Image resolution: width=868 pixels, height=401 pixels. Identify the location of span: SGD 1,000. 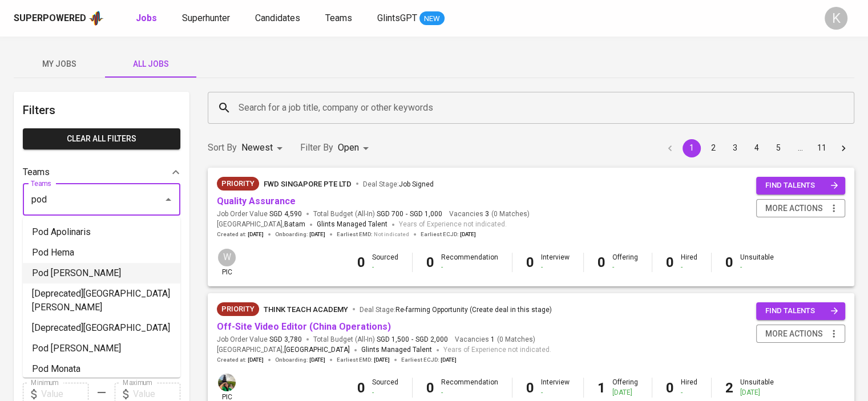
(426, 214).